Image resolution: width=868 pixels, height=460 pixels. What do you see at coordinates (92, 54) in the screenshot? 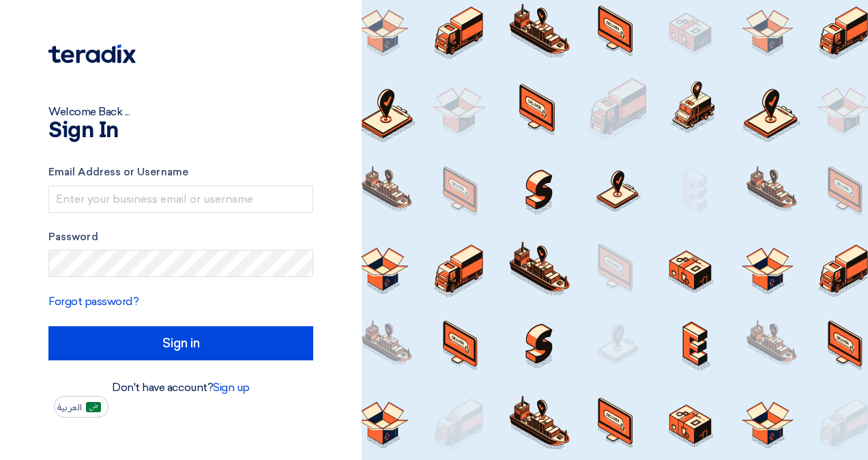
I see `img: Teradix logo` at bounding box center [92, 54].